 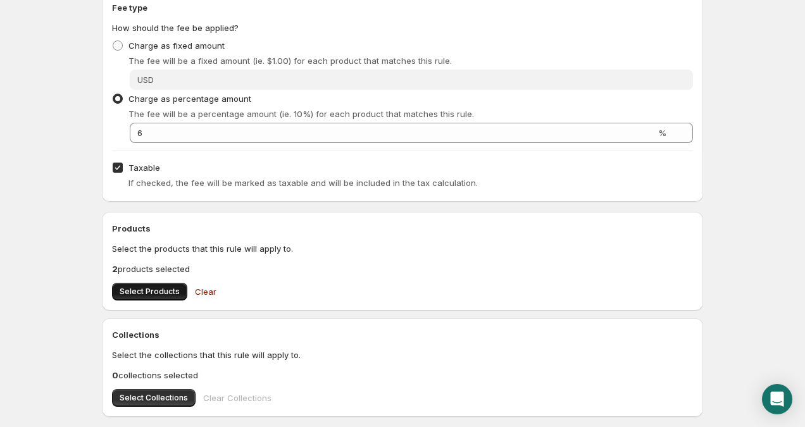 What do you see at coordinates (402, 335) in the screenshot?
I see `h2: Collections` at bounding box center [402, 335].